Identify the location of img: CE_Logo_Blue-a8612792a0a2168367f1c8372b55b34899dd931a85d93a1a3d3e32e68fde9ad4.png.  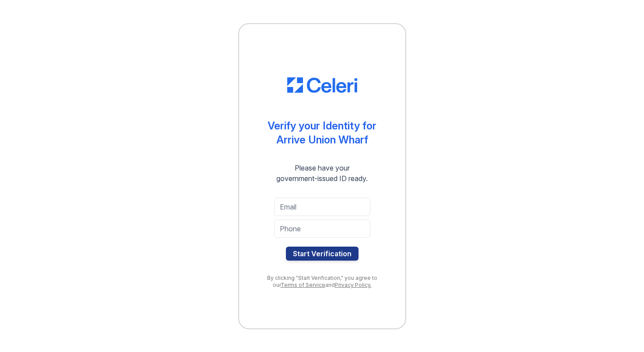
(322, 85).